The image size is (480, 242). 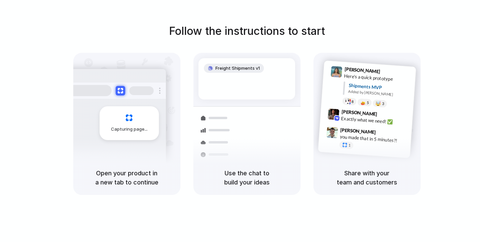 What do you see at coordinates (382, 104) in the screenshot?
I see `span: 3` at bounding box center [382, 104].